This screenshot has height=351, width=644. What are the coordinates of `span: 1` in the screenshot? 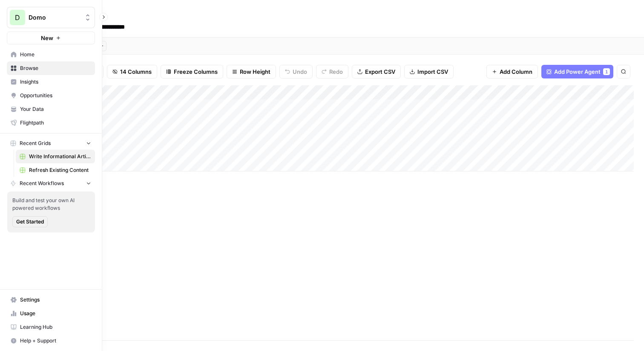 It's located at (607, 72).